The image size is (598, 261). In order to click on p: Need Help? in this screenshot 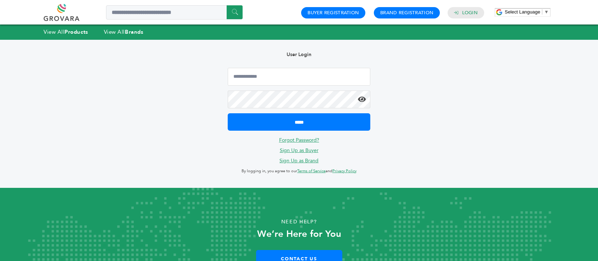, I will do `click(299, 222)`.